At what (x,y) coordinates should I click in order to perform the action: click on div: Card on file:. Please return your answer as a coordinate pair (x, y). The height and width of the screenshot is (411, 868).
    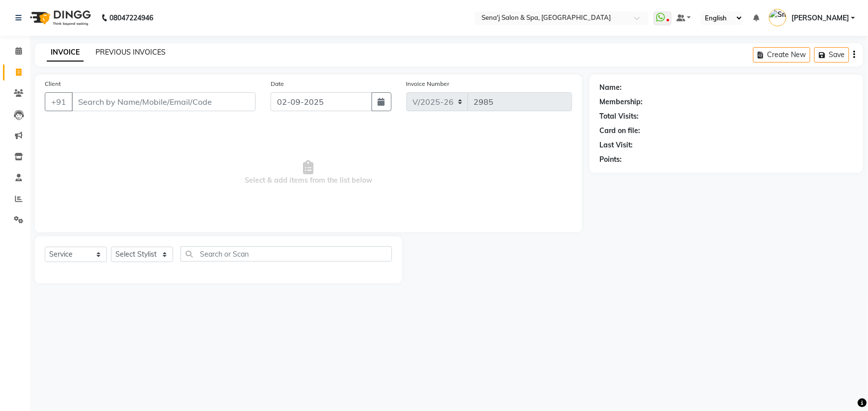
    Looking at the image, I should click on (619, 131).